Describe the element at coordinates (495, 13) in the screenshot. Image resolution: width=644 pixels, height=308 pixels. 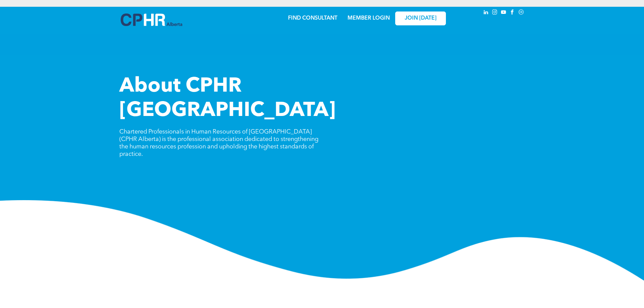
I see `a: instagram` at that location.